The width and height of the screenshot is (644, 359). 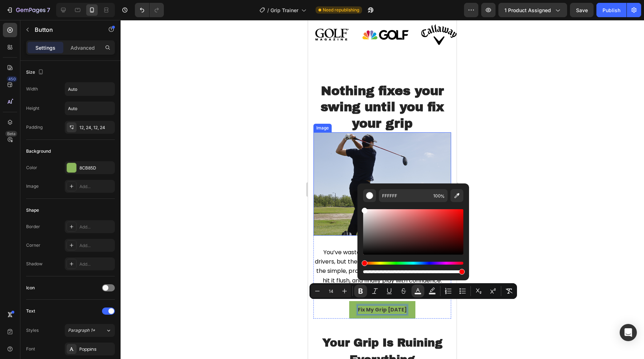 What do you see at coordinates (34, 127) in the screenshot?
I see `div: Padding` at bounding box center [34, 127].